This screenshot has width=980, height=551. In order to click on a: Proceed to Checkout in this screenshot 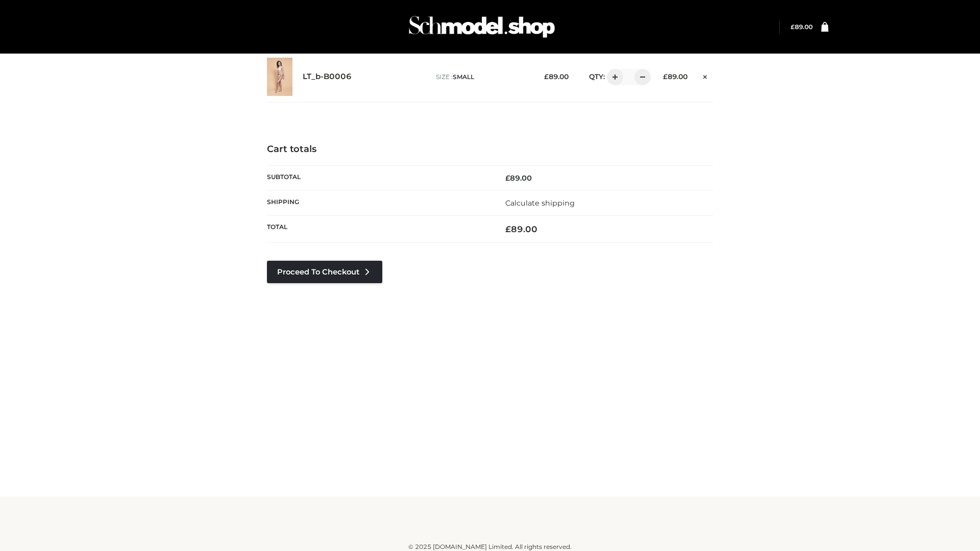, I will do `click(325, 272)`.